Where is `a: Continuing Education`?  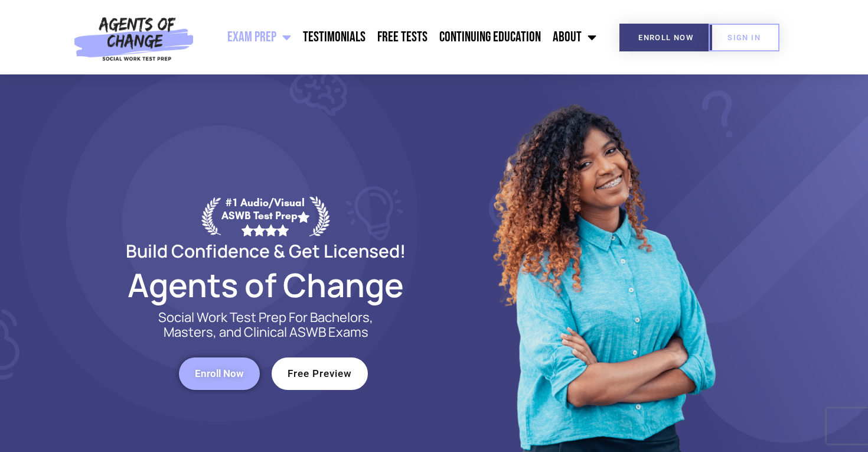
a: Continuing Education is located at coordinates (490, 37).